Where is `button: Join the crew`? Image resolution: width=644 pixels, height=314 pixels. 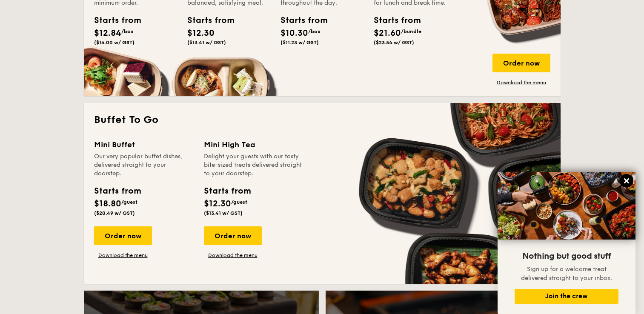
button: Join the crew is located at coordinates (567, 296).